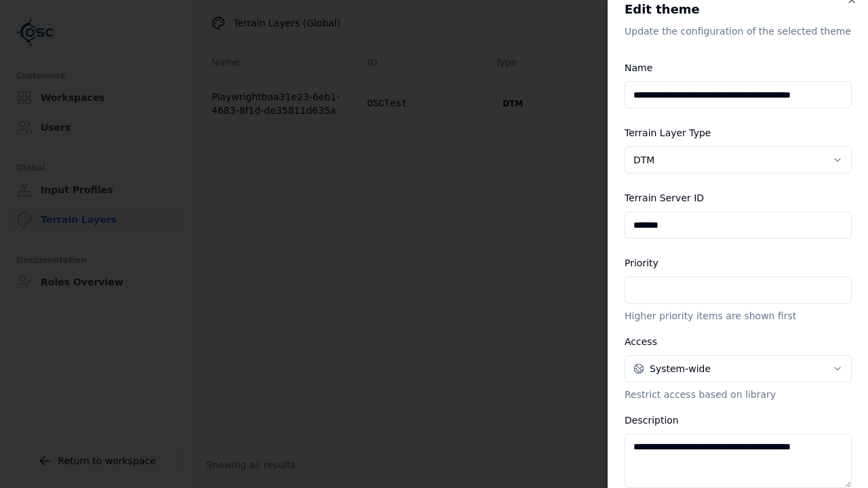 This screenshot has width=868, height=488. Describe the element at coordinates (641, 341) in the screenshot. I see `label: Access` at that location.